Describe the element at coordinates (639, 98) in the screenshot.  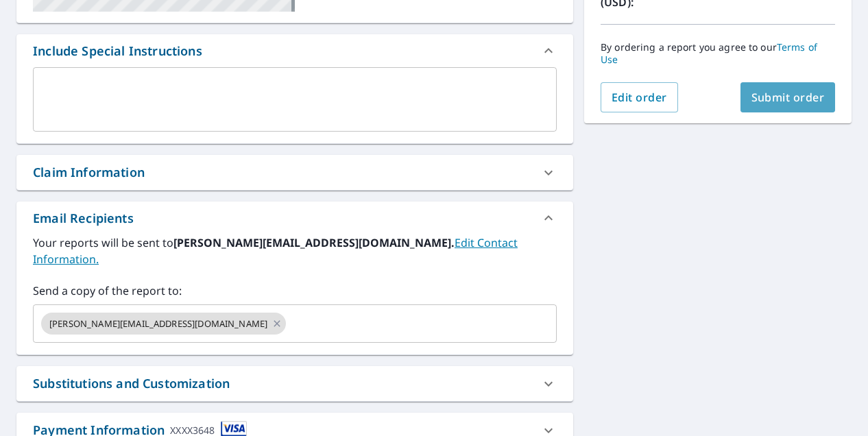
I see `button: Edit order` at that location.